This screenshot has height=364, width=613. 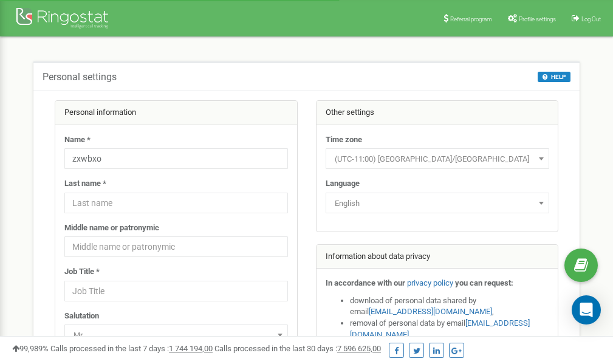 I want to click on label: Middle name or patronymic, so click(x=112, y=228).